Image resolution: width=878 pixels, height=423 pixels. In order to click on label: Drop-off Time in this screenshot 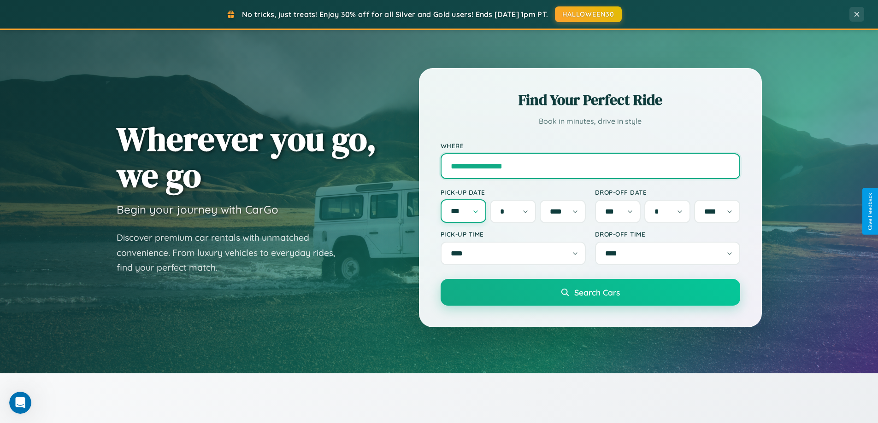, I will do `click(667, 234)`.